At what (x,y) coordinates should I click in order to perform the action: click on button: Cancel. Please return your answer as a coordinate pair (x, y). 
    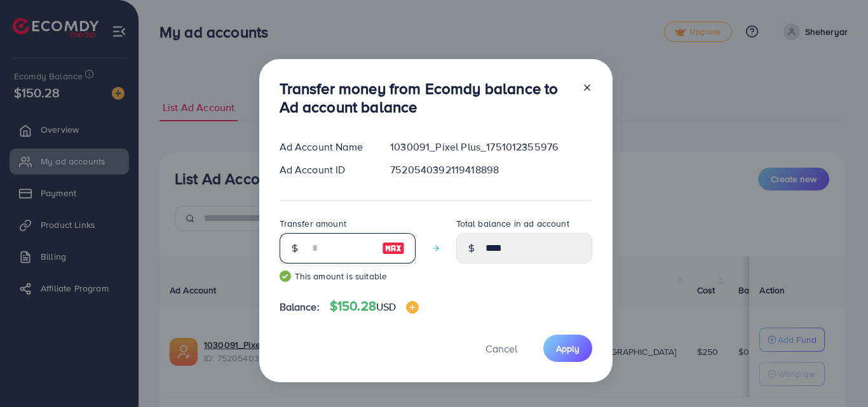
    Looking at the image, I should click on (501, 348).